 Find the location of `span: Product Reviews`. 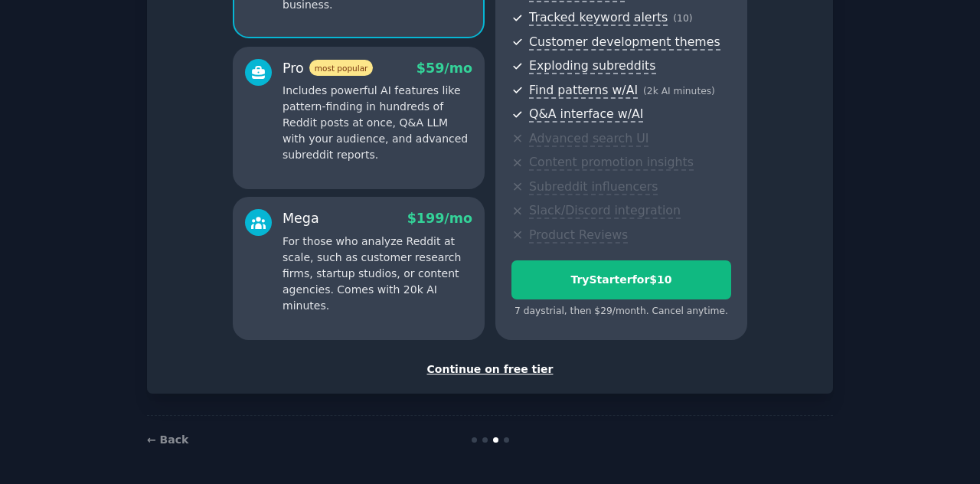

span: Product Reviews is located at coordinates (578, 235).